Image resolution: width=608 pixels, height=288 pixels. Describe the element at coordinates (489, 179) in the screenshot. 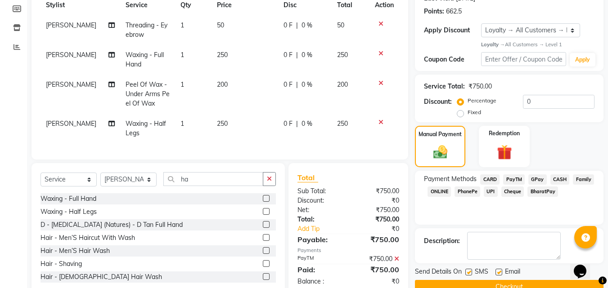

I see `span: CARD` at that location.